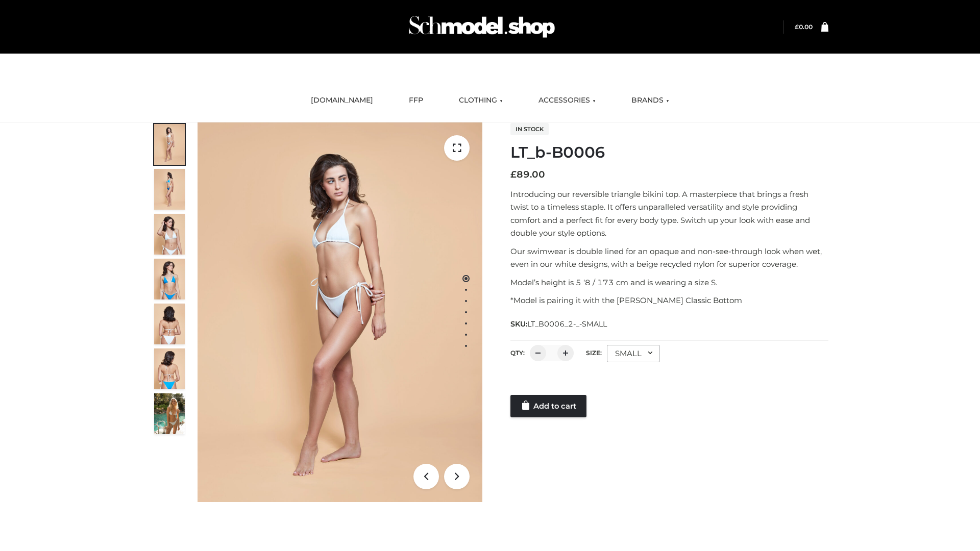 The width and height of the screenshot is (980, 551). What do you see at coordinates (170, 414) in the screenshot?
I see `img: Arieltop_CloudNine_AzureSky2.jpg` at bounding box center [170, 414].